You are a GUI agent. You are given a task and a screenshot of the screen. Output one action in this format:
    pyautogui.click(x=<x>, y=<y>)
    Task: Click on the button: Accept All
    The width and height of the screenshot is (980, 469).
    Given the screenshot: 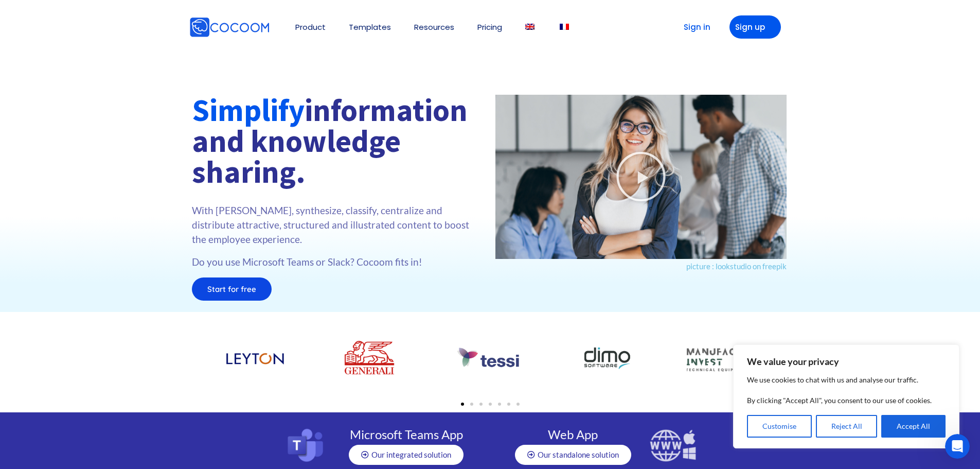 What is the action you would take?
    pyautogui.click(x=913, y=426)
    